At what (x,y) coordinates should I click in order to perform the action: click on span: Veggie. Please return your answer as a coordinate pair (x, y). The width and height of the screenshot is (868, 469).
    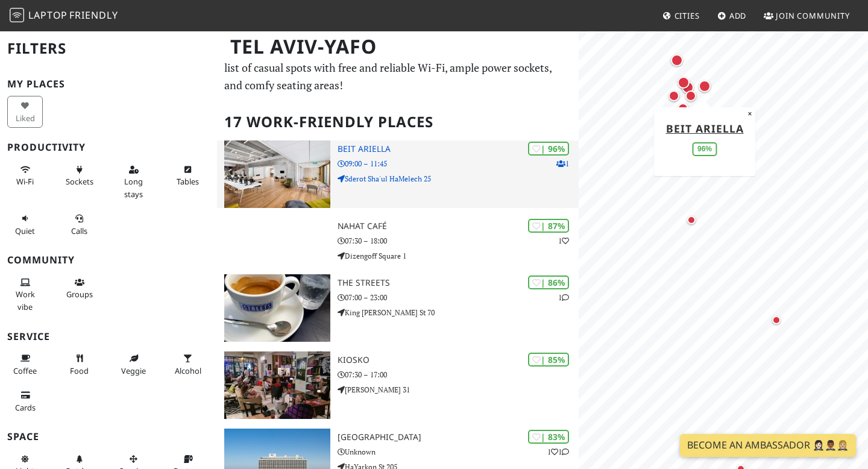
    Looking at the image, I should click on (134, 371).